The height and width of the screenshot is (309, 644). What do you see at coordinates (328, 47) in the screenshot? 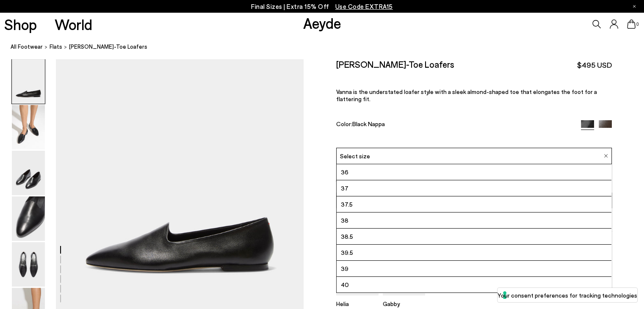
I see `nav: breadcrumb` at bounding box center [328, 47].